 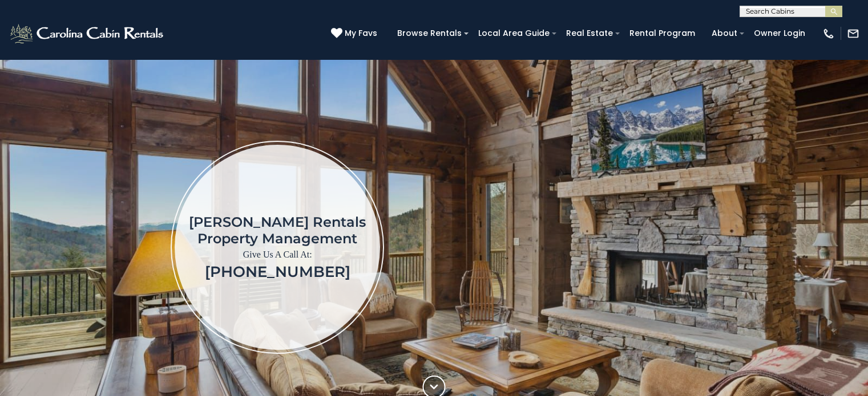 What do you see at coordinates (828, 34) in the screenshot?
I see `img: phone-regular-white.png` at bounding box center [828, 34].